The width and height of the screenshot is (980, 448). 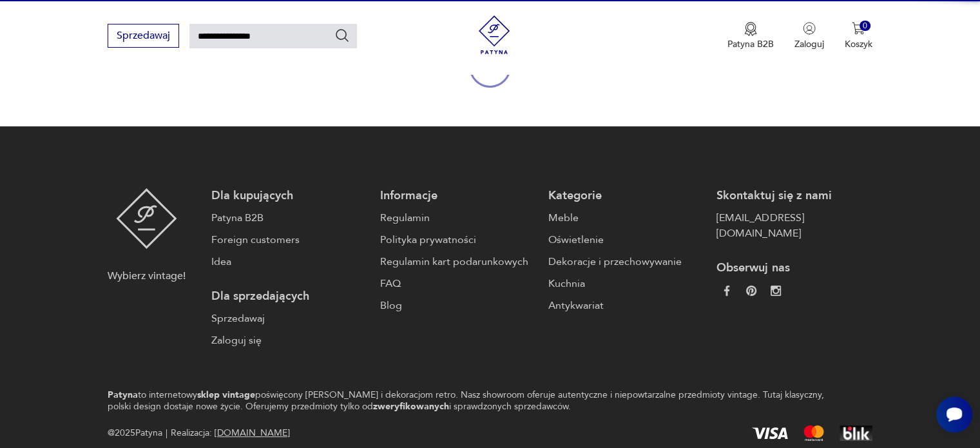 What do you see at coordinates (770, 433) in the screenshot?
I see `img: Visa` at bounding box center [770, 433].